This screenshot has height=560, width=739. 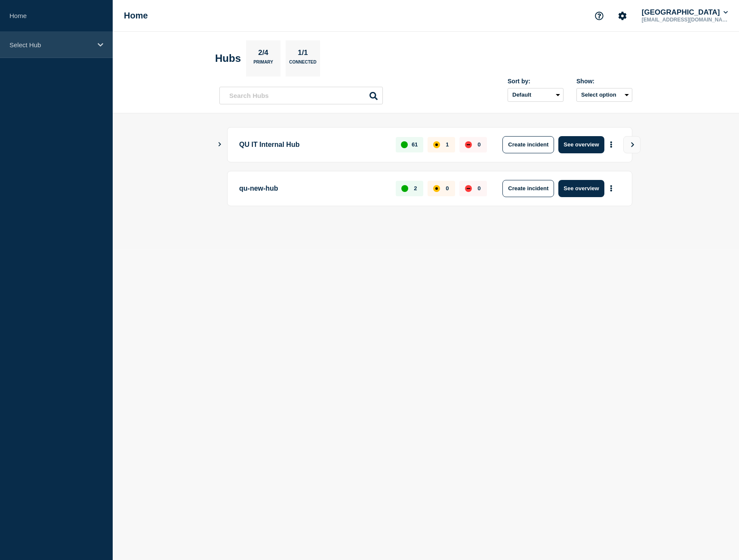 What do you see at coordinates (312, 189) in the screenshot?
I see `p: qu-new-hub` at bounding box center [312, 189].